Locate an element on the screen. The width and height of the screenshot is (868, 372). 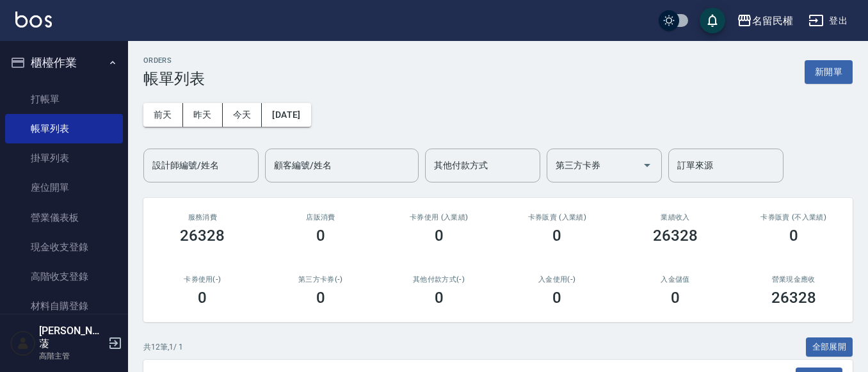
img: Person is located at coordinates (23, 343).